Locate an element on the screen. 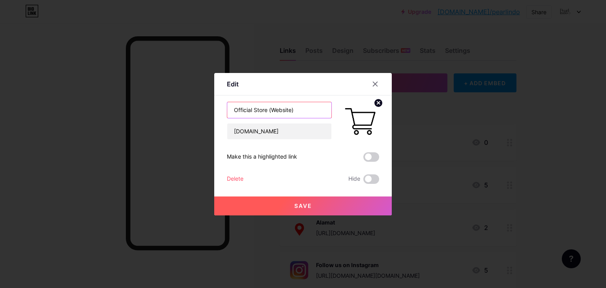  img: link_thumbnail is located at coordinates (360, 121).